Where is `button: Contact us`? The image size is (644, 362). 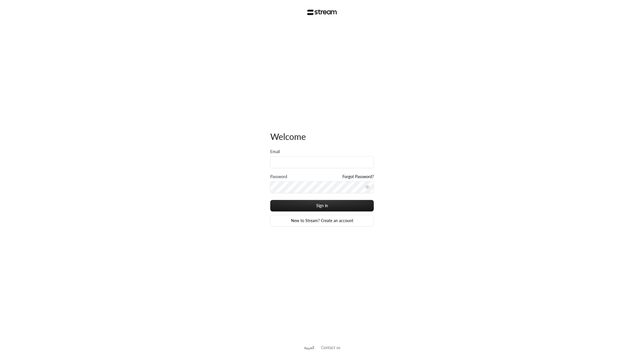 button: Contact us is located at coordinates (331, 347).